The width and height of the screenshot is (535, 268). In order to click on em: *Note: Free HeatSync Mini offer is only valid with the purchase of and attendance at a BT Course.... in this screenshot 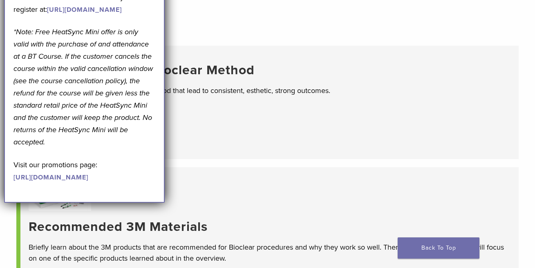, I will do `click(83, 87)`.